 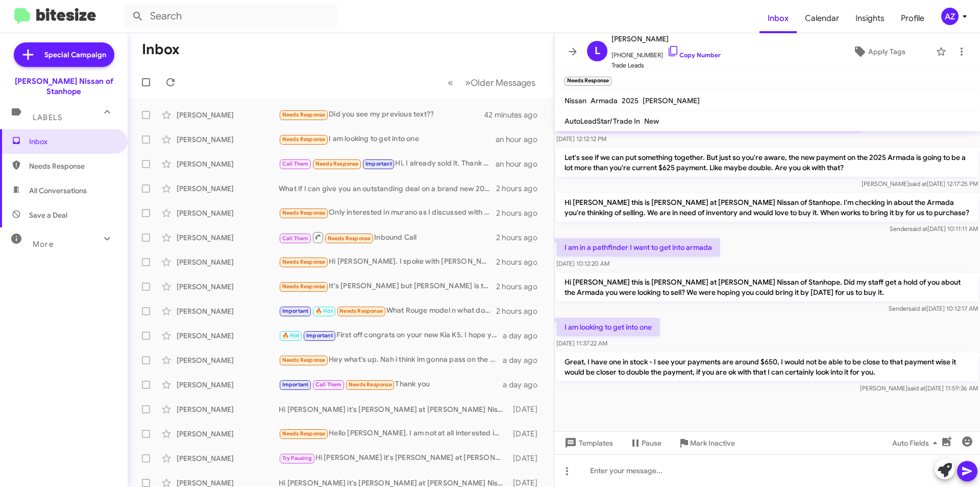 What do you see at coordinates (161, 49) in the screenshot?
I see `h1: Inbox` at bounding box center [161, 49].